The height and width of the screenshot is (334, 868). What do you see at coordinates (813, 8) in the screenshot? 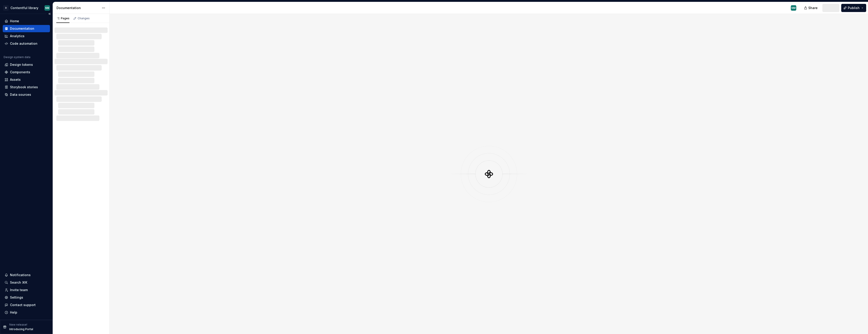
I see `span: Share` at bounding box center [813, 8].